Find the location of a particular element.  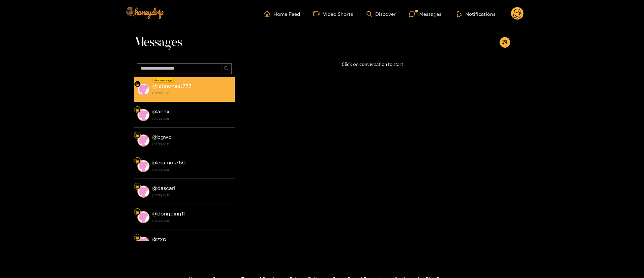

span: appstore-add is located at coordinates (504, 42).